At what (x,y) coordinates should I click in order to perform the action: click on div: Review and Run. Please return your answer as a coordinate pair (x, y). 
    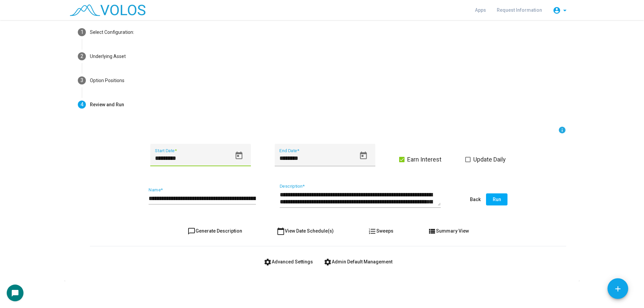
    Looking at the image, I should click on (107, 104).